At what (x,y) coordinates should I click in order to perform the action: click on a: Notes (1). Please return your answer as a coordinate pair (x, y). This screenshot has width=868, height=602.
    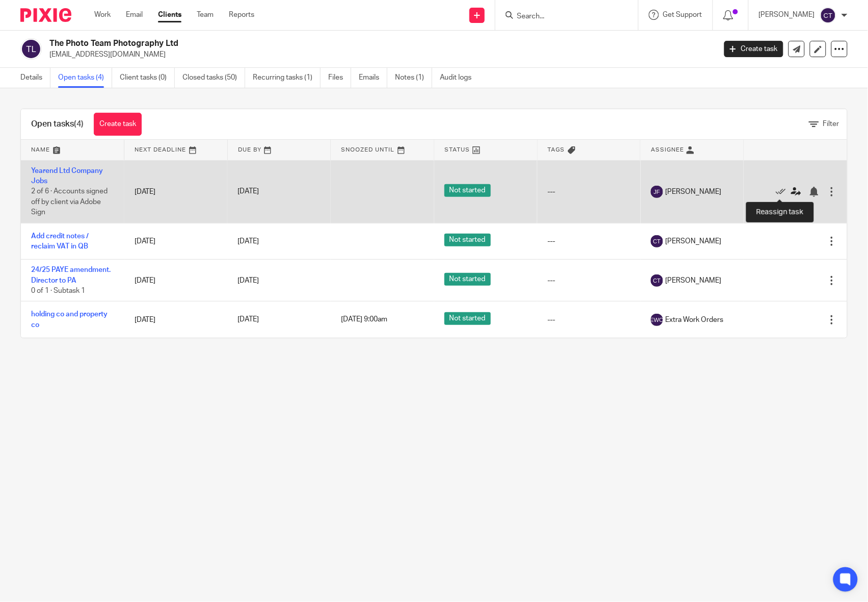
    Looking at the image, I should click on (414, 77).